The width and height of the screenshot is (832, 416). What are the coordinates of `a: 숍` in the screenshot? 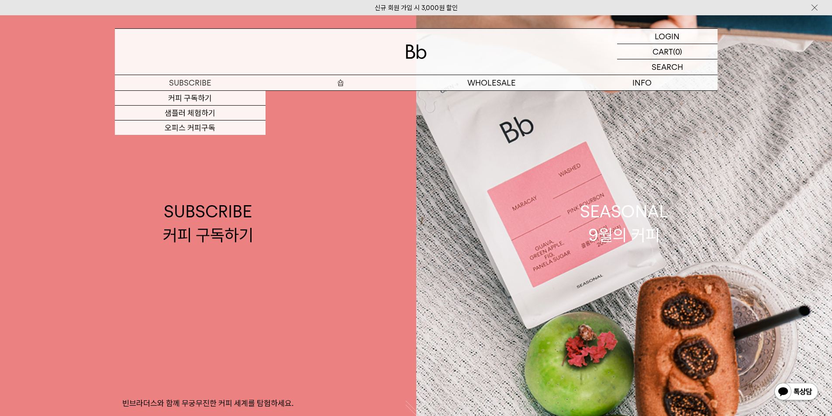 It's located at (341, 83).